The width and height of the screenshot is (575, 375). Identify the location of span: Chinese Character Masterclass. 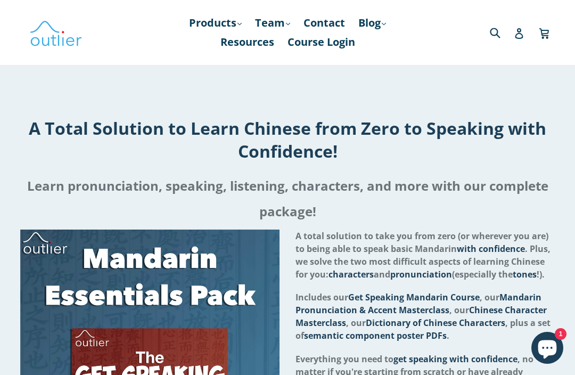
(421, 316).